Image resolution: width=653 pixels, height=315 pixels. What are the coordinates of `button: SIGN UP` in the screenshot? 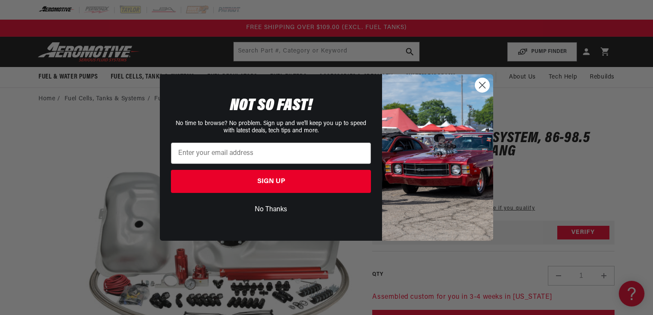 It's located at (271, 182).